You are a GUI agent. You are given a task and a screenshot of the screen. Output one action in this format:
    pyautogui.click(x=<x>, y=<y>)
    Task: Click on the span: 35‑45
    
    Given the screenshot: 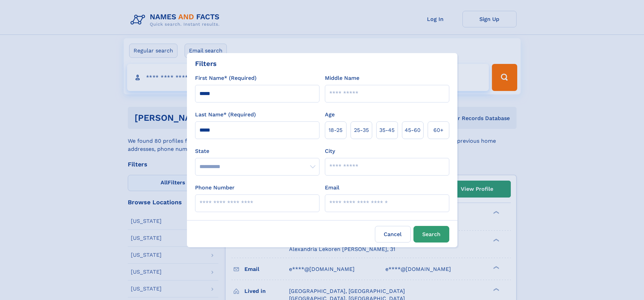 What is the action you would take?
    pyautogui.click(x=387, y=130)
    